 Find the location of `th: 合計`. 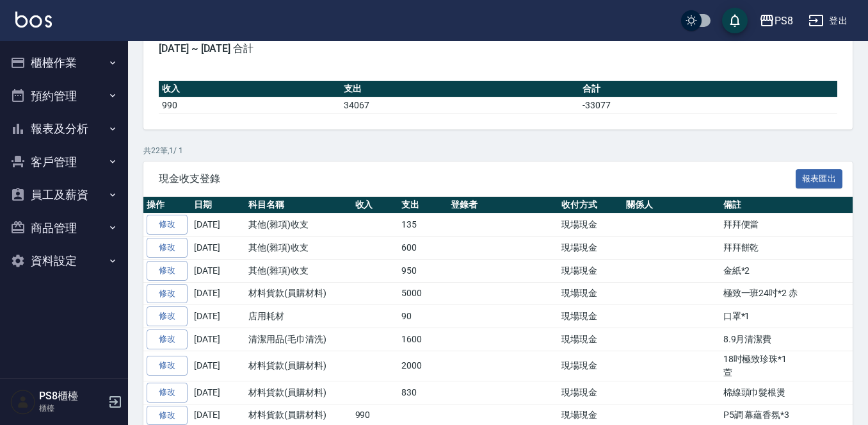

th: 合計 is located at coordinates (708, 89).